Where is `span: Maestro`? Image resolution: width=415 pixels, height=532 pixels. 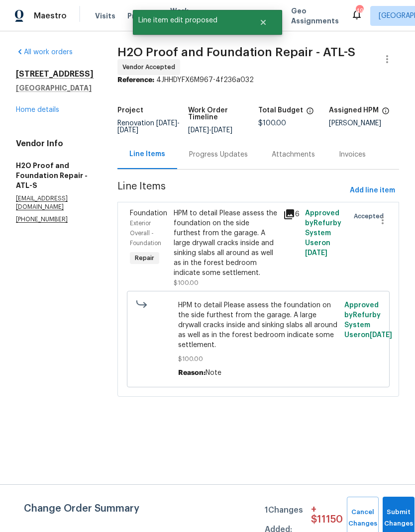 span: Maestro is located at coordinates (50, 16).